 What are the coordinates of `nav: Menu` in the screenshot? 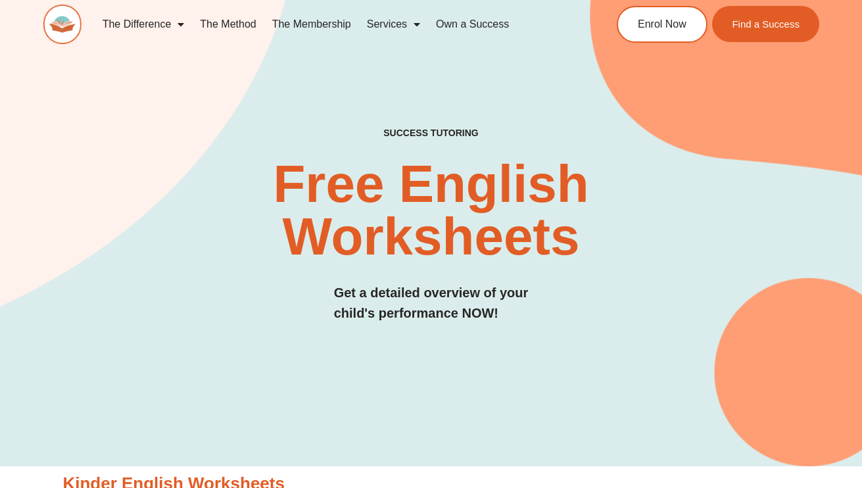 It's located at (333, 24).